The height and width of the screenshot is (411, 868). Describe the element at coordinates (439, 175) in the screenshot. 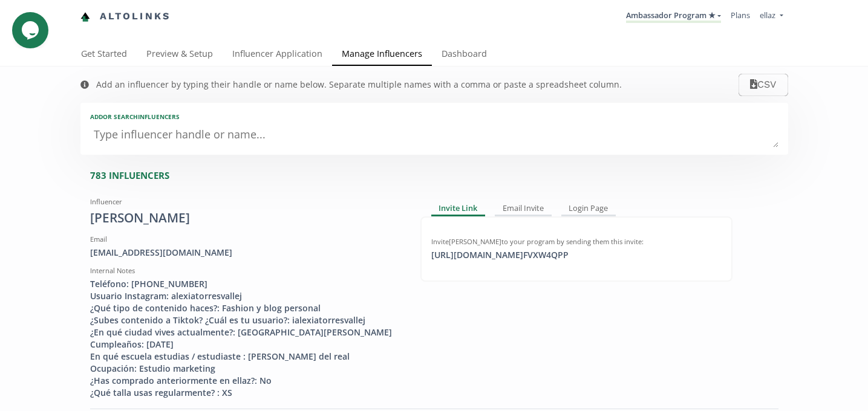

I see `div: 783 INFLUENCERS` at that location.